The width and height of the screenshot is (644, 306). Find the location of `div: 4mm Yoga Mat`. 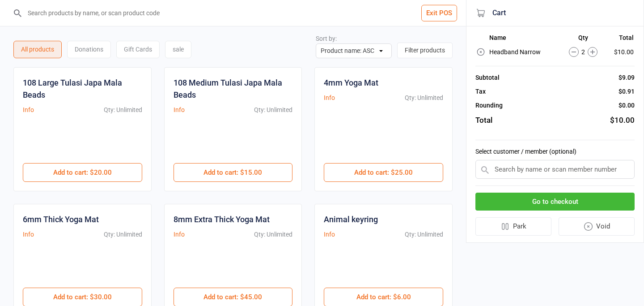

div: 4mm Yoga Mat is located at coordinates (351, 82).